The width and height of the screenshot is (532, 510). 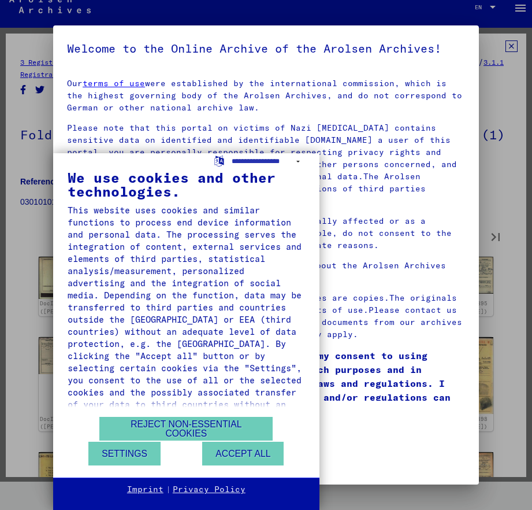 What do you see at coordinates (186, 428) in the screenshot?
I see `button: Reject non-essential cookies` at bounding box center [186, 428].